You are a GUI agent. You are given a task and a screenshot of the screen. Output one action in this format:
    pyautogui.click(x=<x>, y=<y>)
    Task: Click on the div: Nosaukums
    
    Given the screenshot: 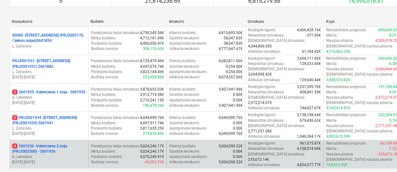 What is the action you would take?
    pyautogui.click(x=49, y=22)
    